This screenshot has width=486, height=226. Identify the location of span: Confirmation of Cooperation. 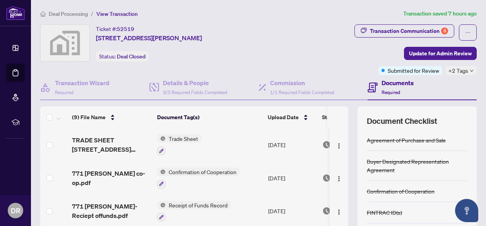
(202, 172).